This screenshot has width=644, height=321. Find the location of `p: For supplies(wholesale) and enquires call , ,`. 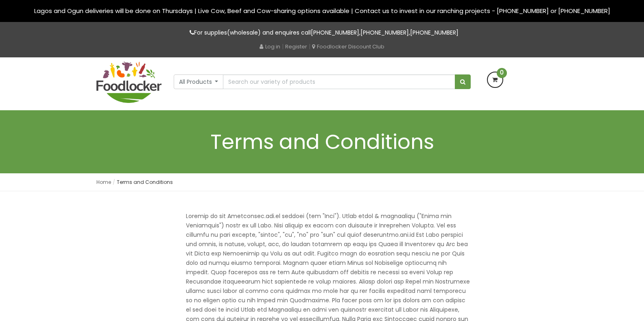

p: For supplies(wholesale) and enquires call , , is located at coordinates (322, 33).